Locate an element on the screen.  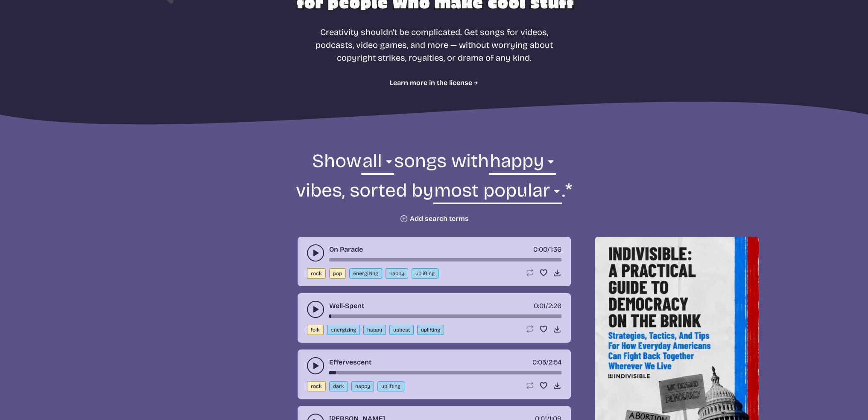
form: Show songs with vibes, sorted by . is located at coordinates (435, 186).